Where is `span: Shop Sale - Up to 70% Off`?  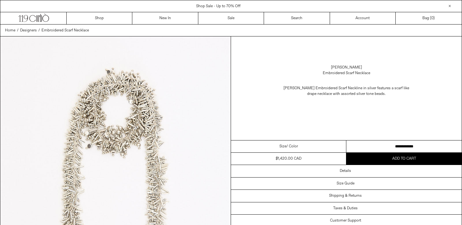 span: Shop Sale - Up to 70% Off is located at coordinates (218, 6).